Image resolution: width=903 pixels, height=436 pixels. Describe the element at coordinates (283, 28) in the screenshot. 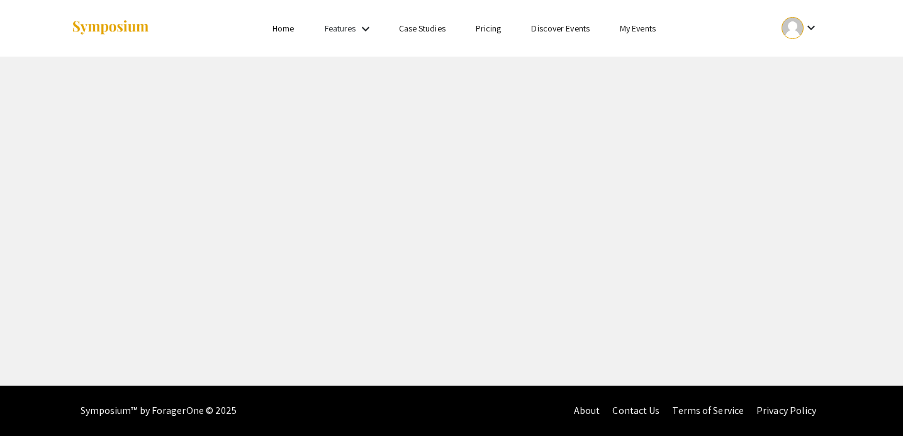

I see `a: Home` at that location.